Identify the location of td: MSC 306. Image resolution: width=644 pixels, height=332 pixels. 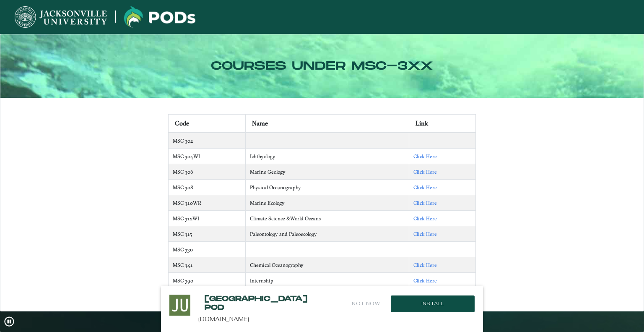
(206, 172).